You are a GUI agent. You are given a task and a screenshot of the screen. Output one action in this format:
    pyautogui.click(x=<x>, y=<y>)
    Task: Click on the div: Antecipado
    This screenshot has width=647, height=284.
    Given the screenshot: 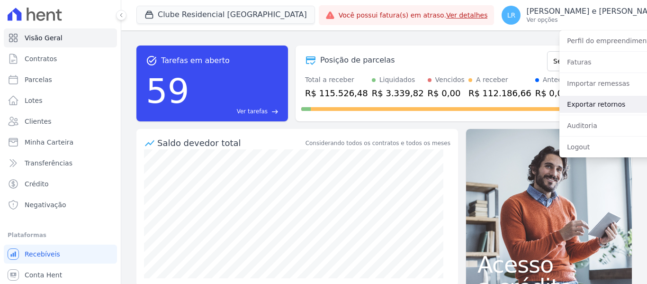 What is the action you would take?
    pyautogui.click(x=562, y=80)
    